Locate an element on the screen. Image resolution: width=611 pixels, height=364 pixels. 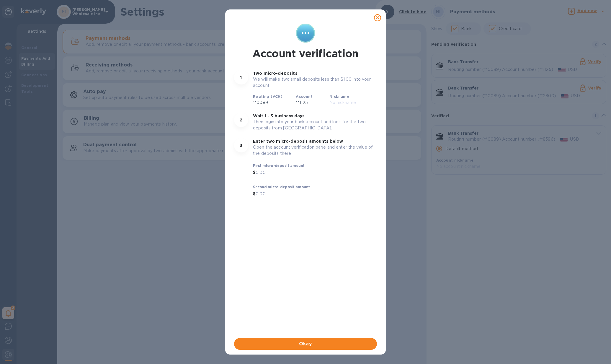
p: Wait 1 - 3 business days is located at coordinates (315, 116).